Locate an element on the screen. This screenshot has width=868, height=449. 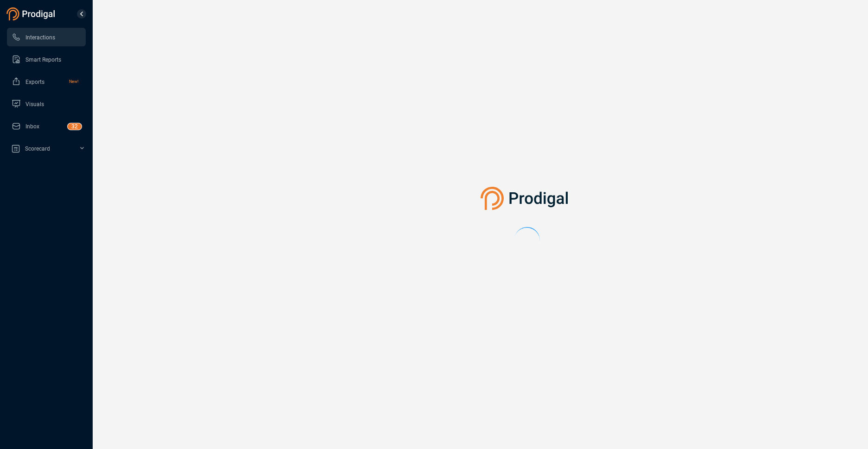
span: Scorecard is located at coordinates (38, 149).